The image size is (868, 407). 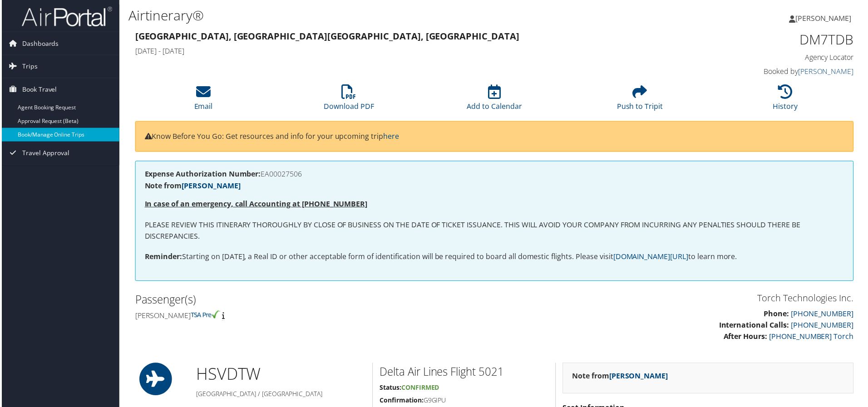 What do you see at coordinates (201, 174) in the screenshot?
I see `strong: Expense Authorization Number:` at bounding box center [201, 174].